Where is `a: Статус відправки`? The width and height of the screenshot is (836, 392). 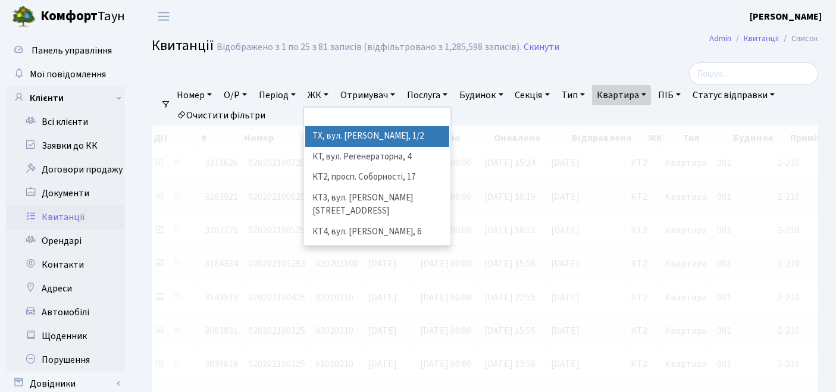
a: Статус відправки is located at coordinates (733, 95).